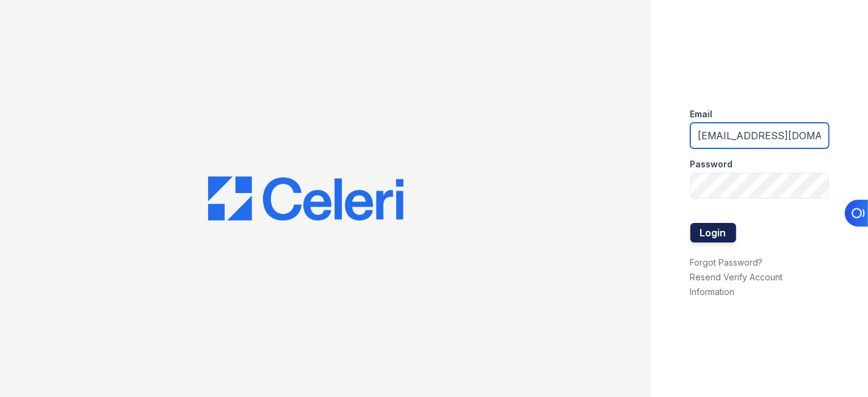  Describe the element at coordinates (727, 262) in the screenshot. I see `a: Forgot Password?` at that location.